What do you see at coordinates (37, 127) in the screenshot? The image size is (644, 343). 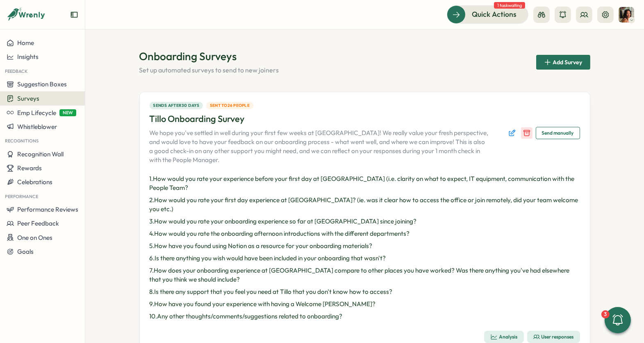 I see `span: Whistleblower` at bounding box center [37, 127].